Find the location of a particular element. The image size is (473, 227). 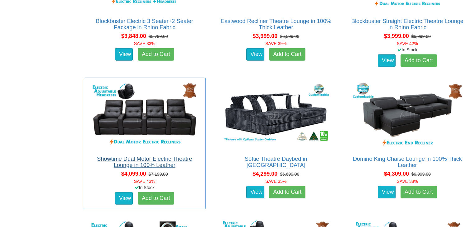

span: $4,299.00 is located at coordinates (265, 174).